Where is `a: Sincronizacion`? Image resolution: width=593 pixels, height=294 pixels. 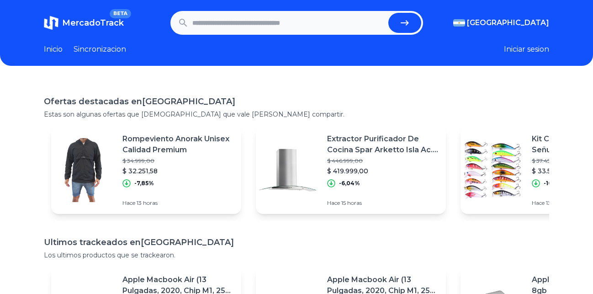
a: Sincronizacion is located at coordinates (100, 49).